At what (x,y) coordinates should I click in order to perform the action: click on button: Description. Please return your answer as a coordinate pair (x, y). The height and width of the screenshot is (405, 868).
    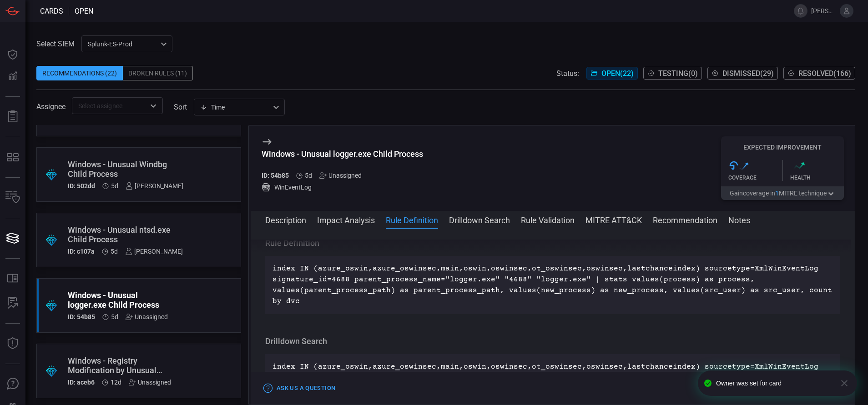
    Looking at the image, I should click on (286, 220).